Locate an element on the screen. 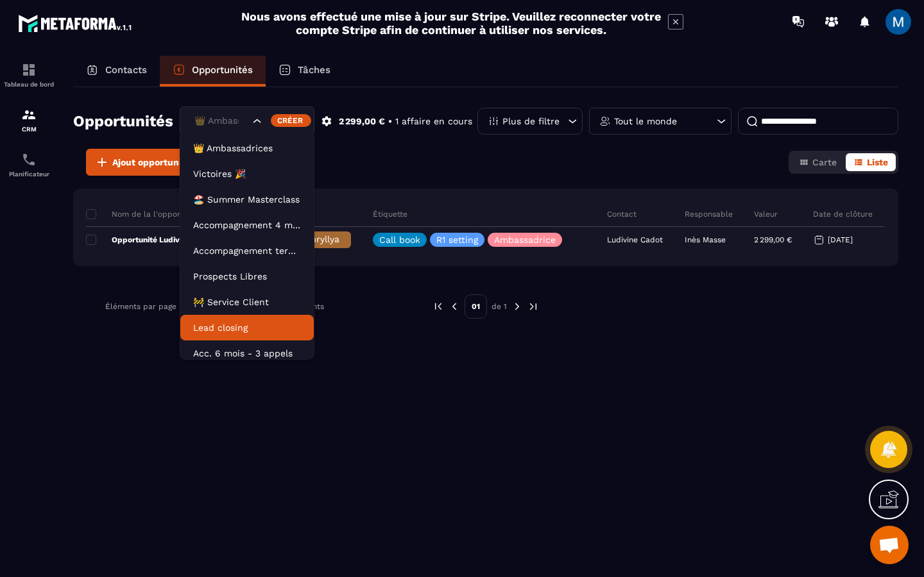  p: Responsable is located at coordinates (708, 214).